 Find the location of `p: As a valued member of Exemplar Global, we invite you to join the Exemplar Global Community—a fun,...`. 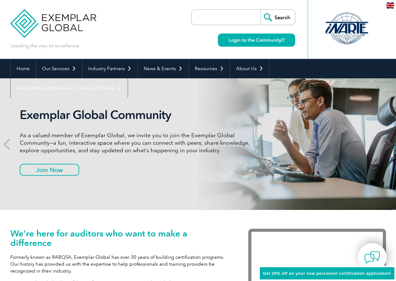

p: As a valued member of Exemplar Global, we invite you to join the Exemplar Global Community—a fun,... is located at coordinates (137, 143).